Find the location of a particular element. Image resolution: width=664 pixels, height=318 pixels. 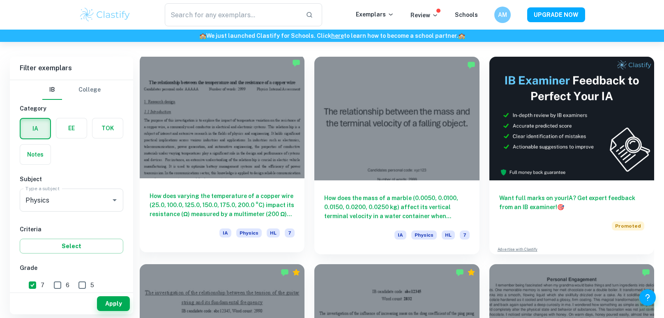

button: AM is located at coordinates (502, 15).